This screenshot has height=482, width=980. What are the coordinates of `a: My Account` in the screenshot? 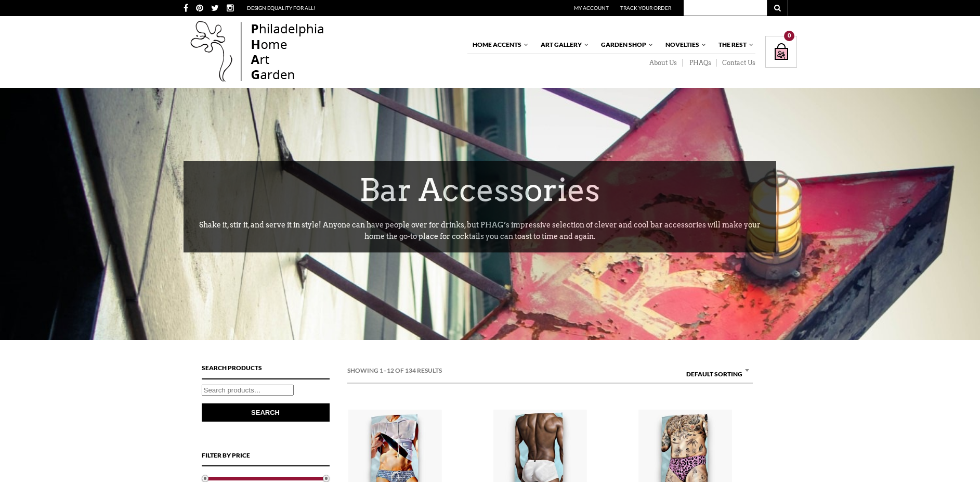 It's located at (591, 8).